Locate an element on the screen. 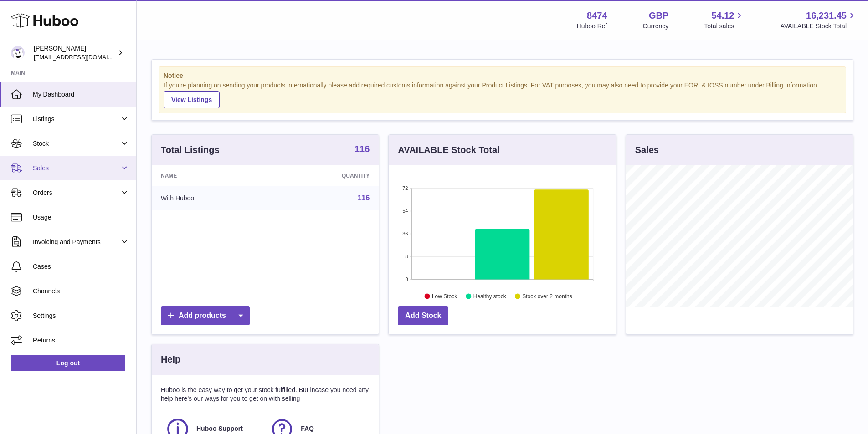  h3: Sales is located at coordinates (647, 150).